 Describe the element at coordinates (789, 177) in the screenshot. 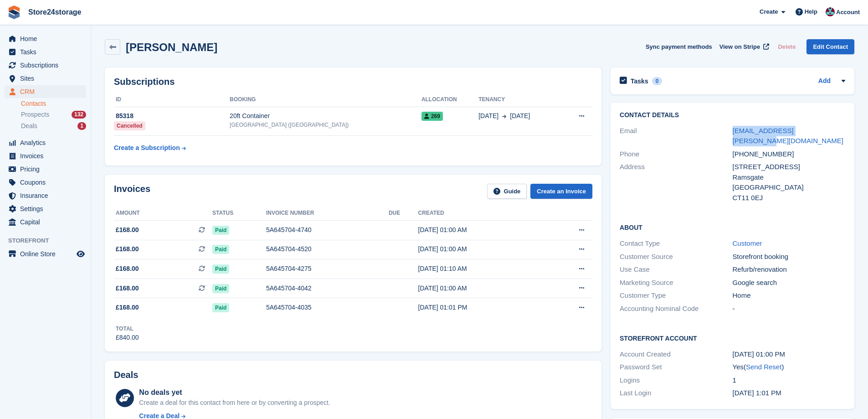

I see `div: Ramsgate` at that location.